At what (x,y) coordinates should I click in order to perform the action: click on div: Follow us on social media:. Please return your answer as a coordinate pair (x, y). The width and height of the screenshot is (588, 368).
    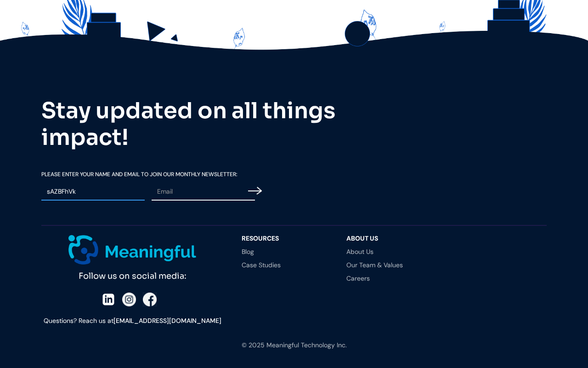
    Looking at the image, I should click on (132, 274).